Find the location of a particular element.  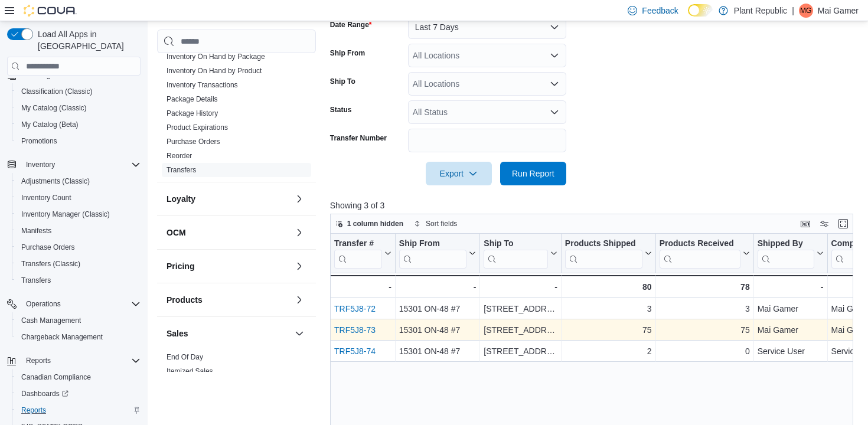

span: Inventory Transactions is located at coordinates (202, 85).